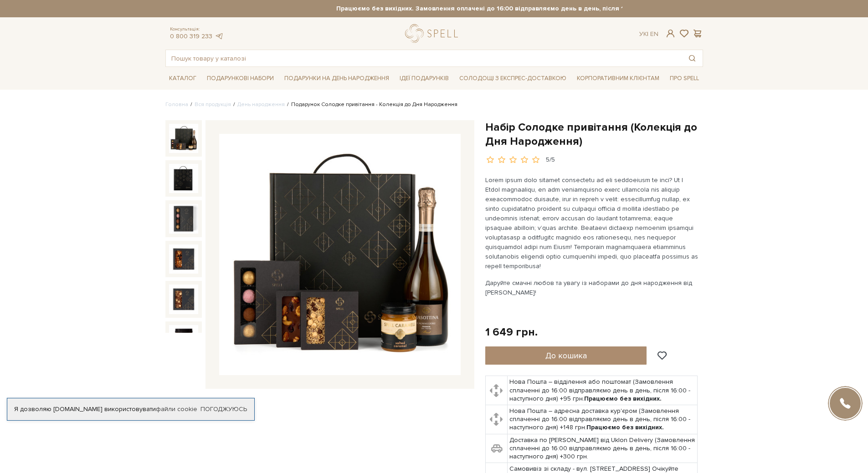 Image resolution: width=868 pixels, height=473 pixels. Describe the element at coordinates (423, 58) in the screenshot. I see `input: Пошук товару у каталозі` at that location.